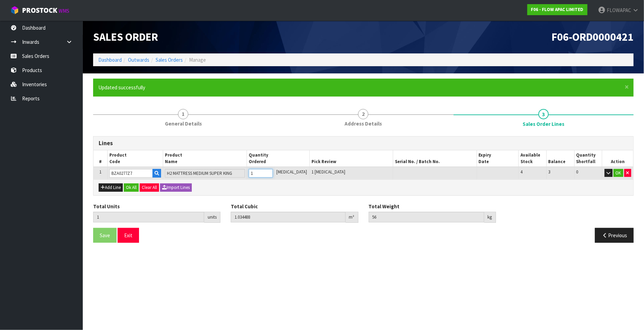 The height and width of the screenshot is (330, 644). I want to click on th: Balance, so click(561, 158).